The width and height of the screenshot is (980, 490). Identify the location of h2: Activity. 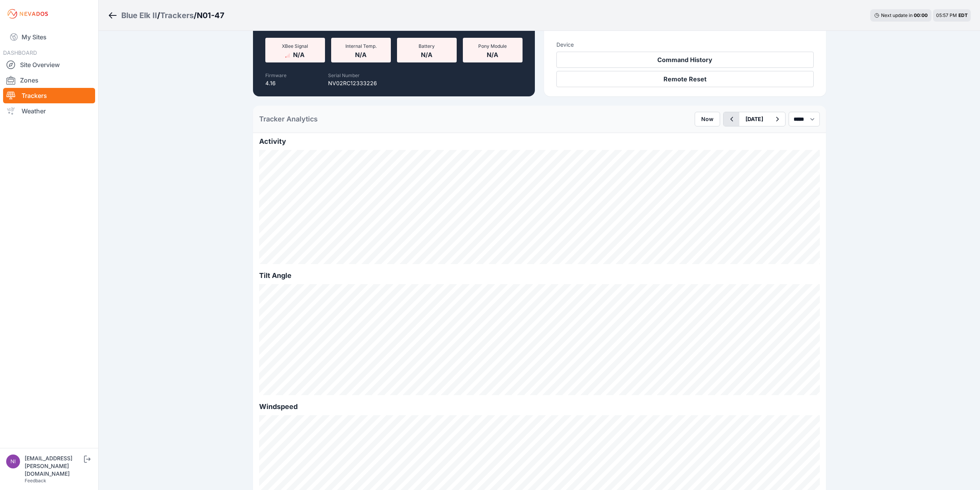
(539, 142).